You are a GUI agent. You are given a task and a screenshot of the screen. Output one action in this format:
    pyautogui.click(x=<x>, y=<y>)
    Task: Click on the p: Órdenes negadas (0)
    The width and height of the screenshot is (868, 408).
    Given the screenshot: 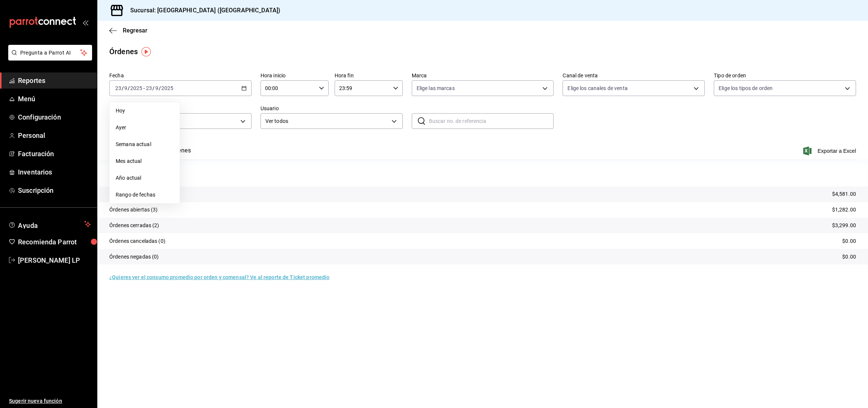 What is the action you would take?
    pyautogui.click(x=134, y=257)
    